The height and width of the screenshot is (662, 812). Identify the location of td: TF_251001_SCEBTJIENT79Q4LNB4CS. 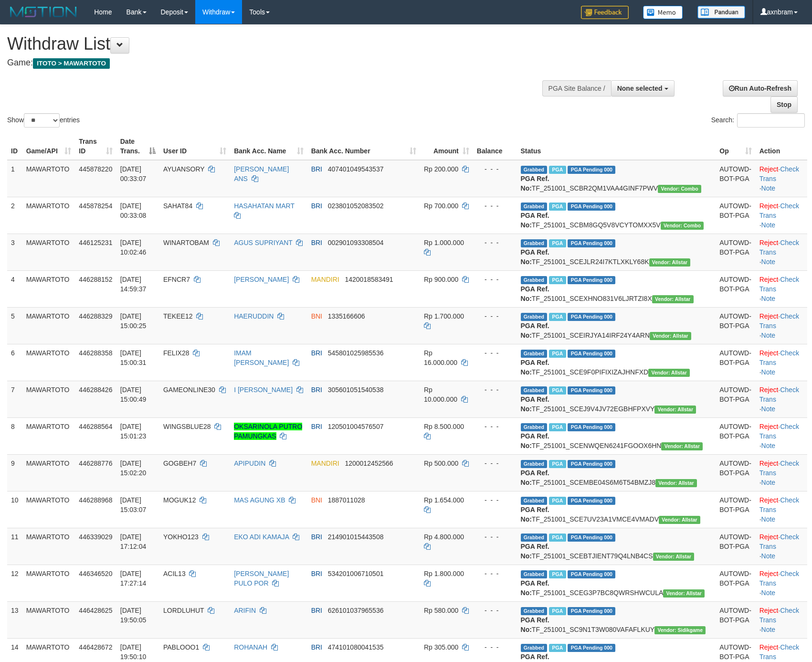
(616, 545).